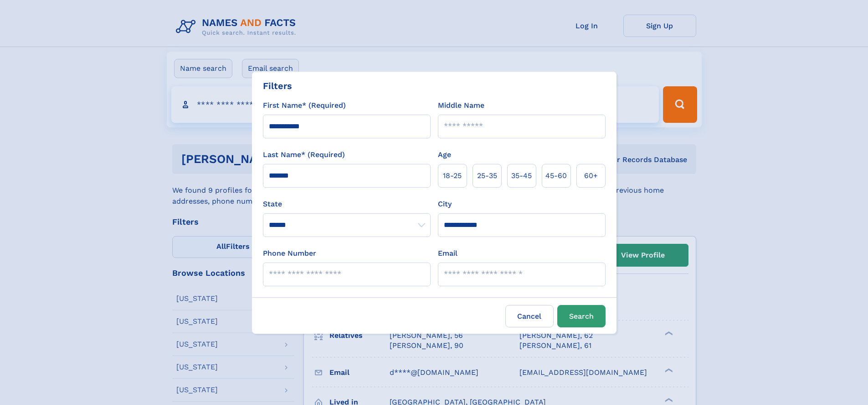 This screenshot has height=405, width=868. I want to click on div: Filters, so click(278, 86).